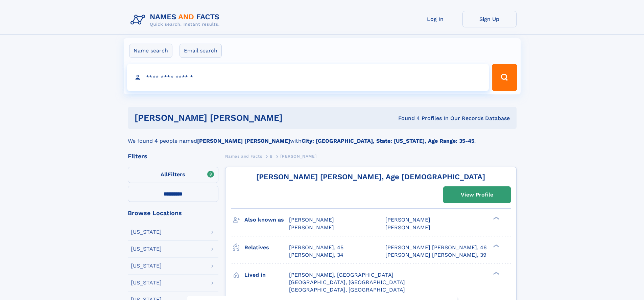  What do you see at coordinates (308, 78) in the screenshot?
I see `input: search input` at bounding box center [308, 78].